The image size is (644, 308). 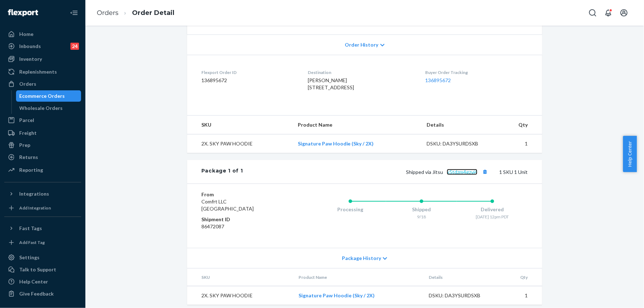 I want to click on div: Settings, so click(x=29, y=258).